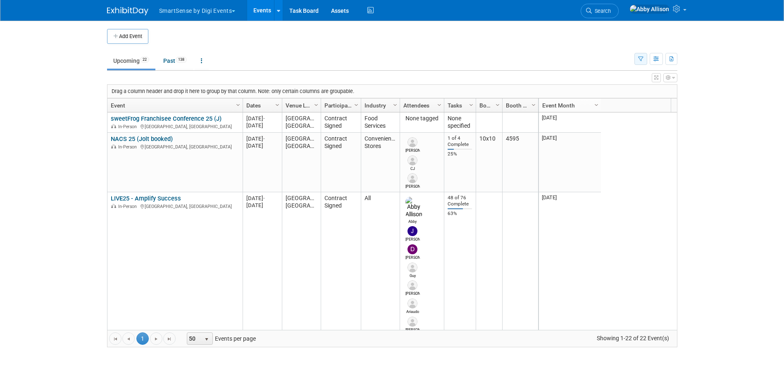 The image size is (784, 382). Describe the element at coordinates (194, 339) in the screenshot. I see `span: 50` at that location.